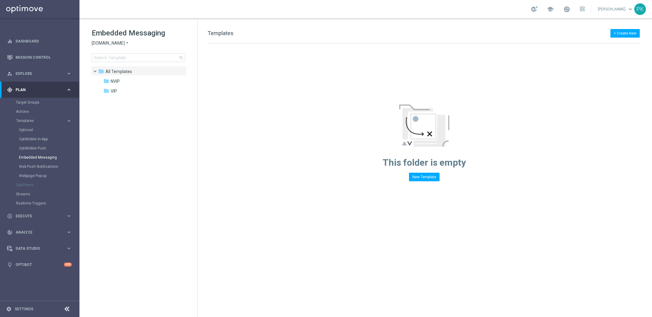  I want to click on input: Search Template, so click(138, 58).